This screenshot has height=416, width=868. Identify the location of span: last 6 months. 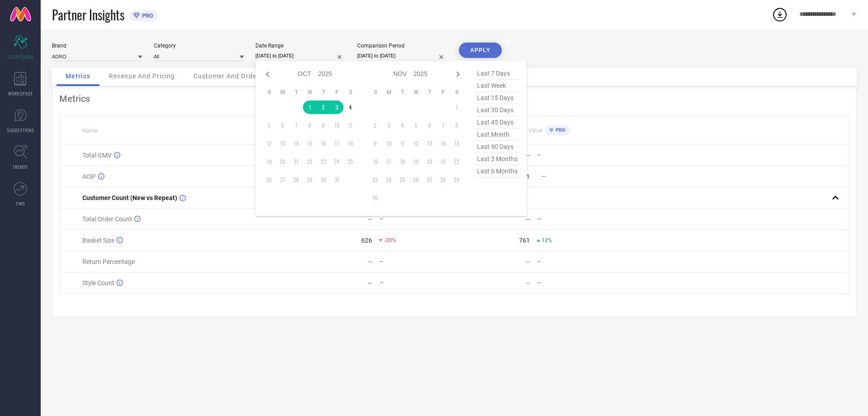
(497, 171).